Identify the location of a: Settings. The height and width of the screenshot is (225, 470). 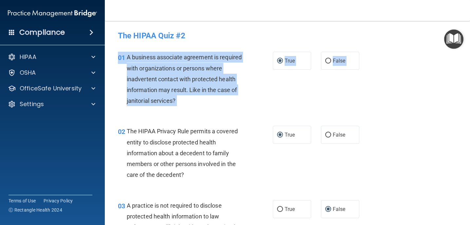
(51, 104).